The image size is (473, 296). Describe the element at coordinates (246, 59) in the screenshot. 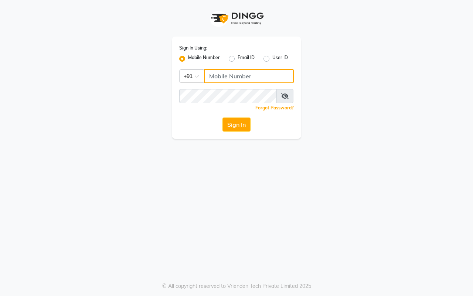

I see `label: Email ID` at that location.